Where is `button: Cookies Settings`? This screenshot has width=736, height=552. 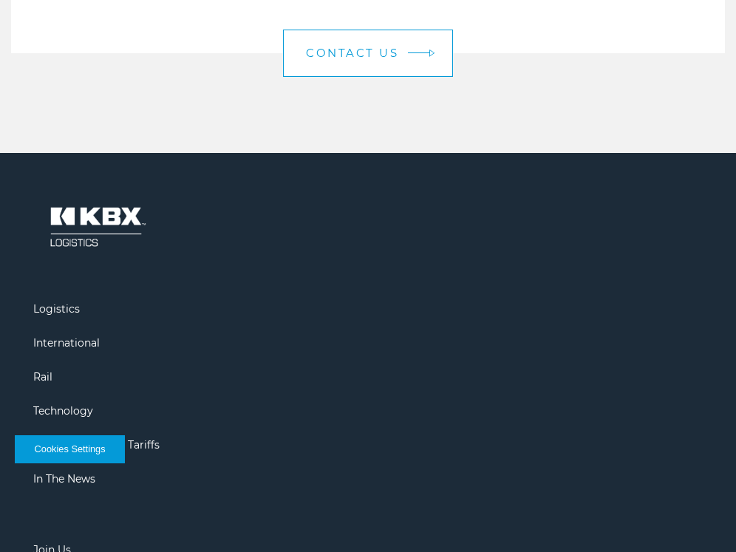 button: Cookies Settings is located at coordinates (69, 449).